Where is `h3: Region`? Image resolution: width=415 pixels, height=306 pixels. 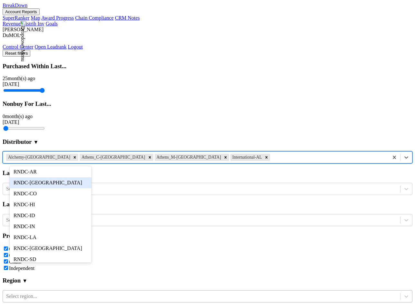 h3: Region is located at coordinates (12, 281).